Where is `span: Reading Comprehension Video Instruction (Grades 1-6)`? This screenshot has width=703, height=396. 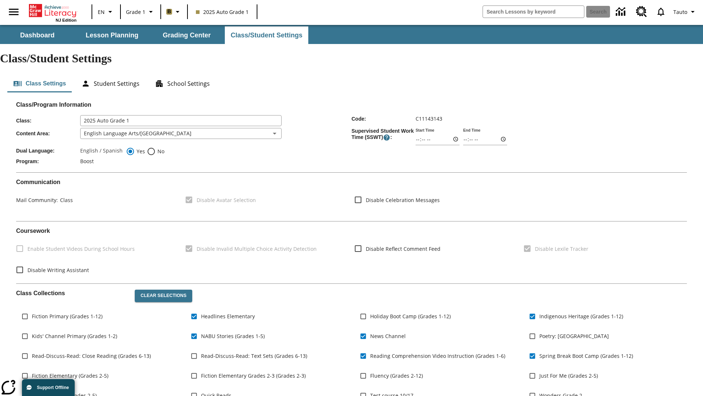 span: Reading Comprehension Video Instruction (Grades 1-6) is located at coordinates (438, 355).